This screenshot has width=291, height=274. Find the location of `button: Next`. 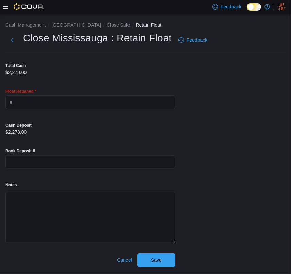

button: Next is located at coordinates (12, 40).